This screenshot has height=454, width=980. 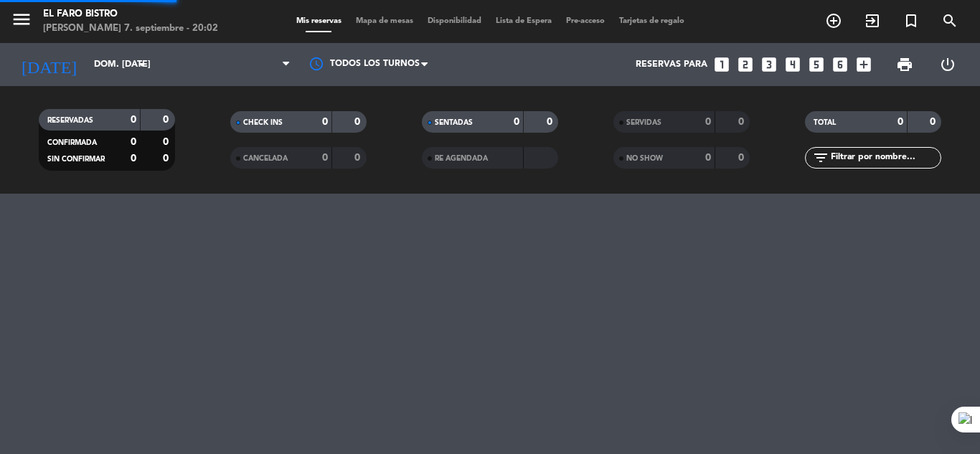 I want to click on span: RESERVADAS, so click(x=70, y=120).